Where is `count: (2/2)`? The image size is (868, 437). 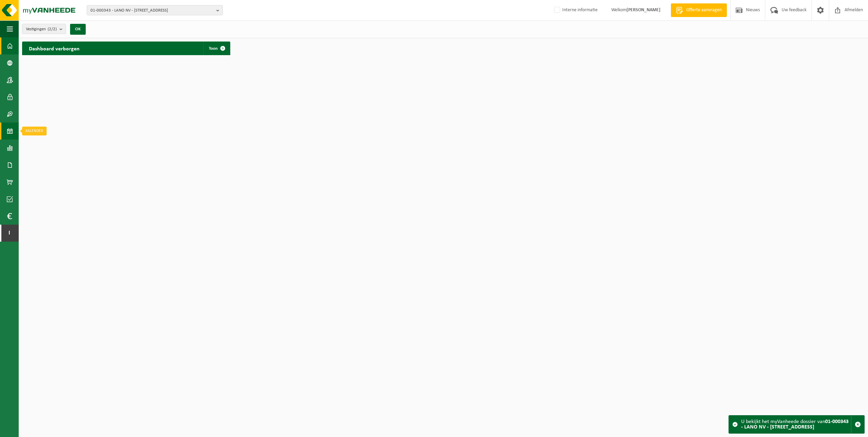 count: (2/2) is located at coordinates (52, 29).